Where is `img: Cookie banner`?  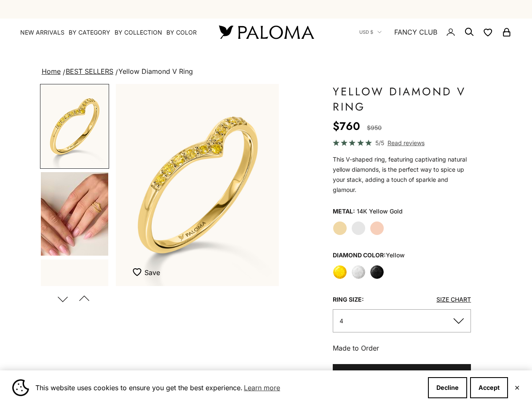 img: Cookie banner is located at coordinates (21, 387).